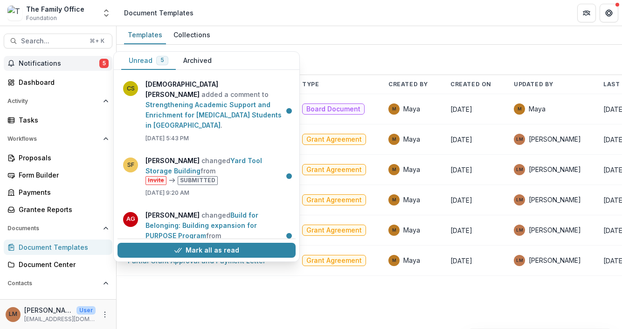 This screenshot has height=329, width=622. Describe the element at coordinates (62, 302) in the screenshot. I see `div: Grantees` at that location.